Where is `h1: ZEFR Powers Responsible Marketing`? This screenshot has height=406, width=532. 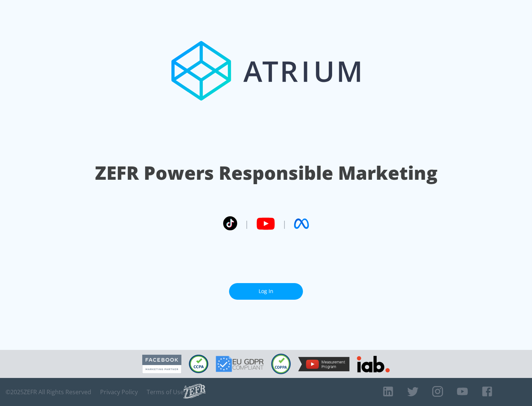 h1: ZEFR Powers Responsible Marketing is located at coordinates (266, 172).